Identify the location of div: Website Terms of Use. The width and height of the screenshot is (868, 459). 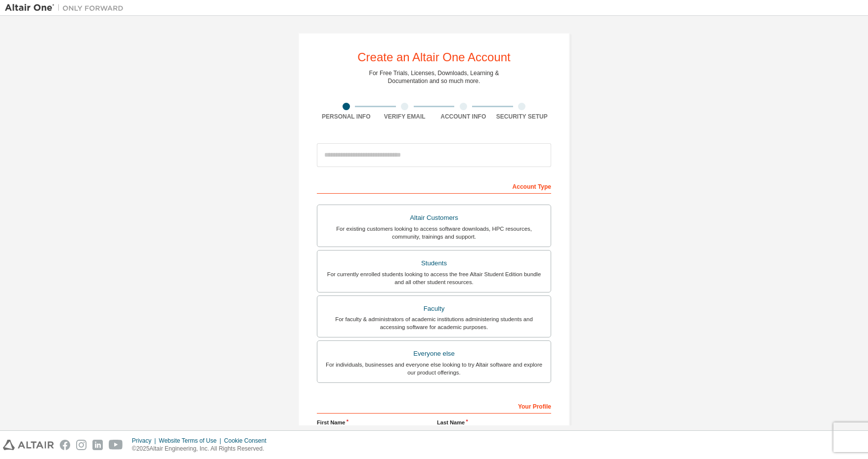
(191, 440).